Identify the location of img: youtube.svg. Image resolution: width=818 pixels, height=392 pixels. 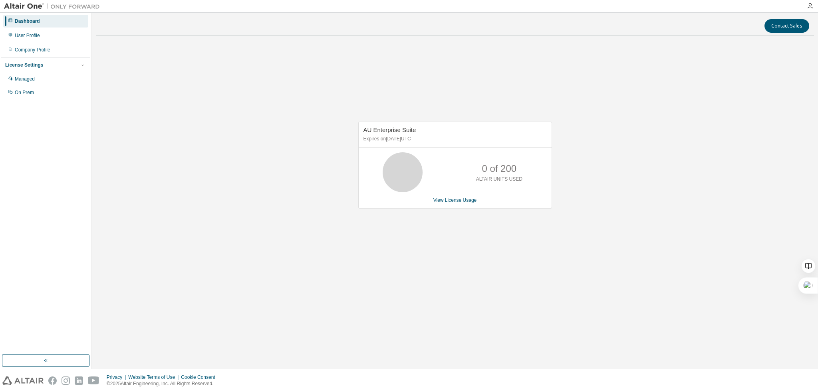
(93, 381).